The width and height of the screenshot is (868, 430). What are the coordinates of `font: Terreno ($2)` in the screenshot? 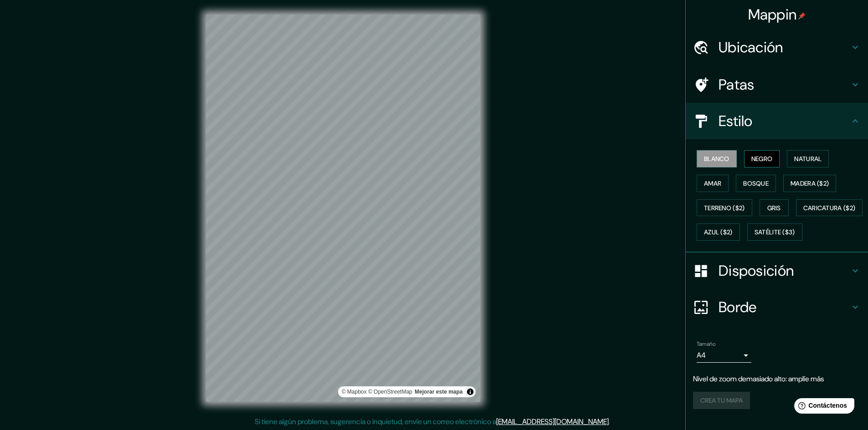 It's located at (724, 208).